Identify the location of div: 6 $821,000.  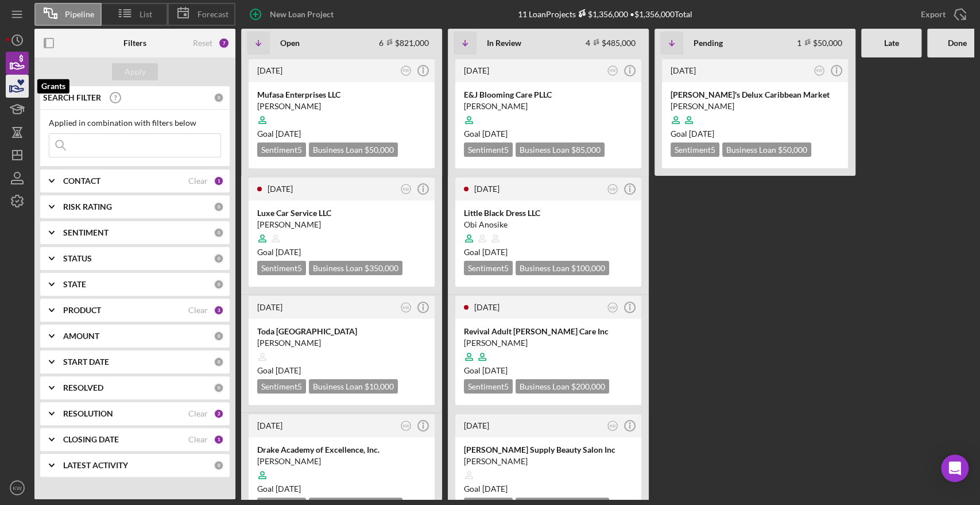
(404, 42).